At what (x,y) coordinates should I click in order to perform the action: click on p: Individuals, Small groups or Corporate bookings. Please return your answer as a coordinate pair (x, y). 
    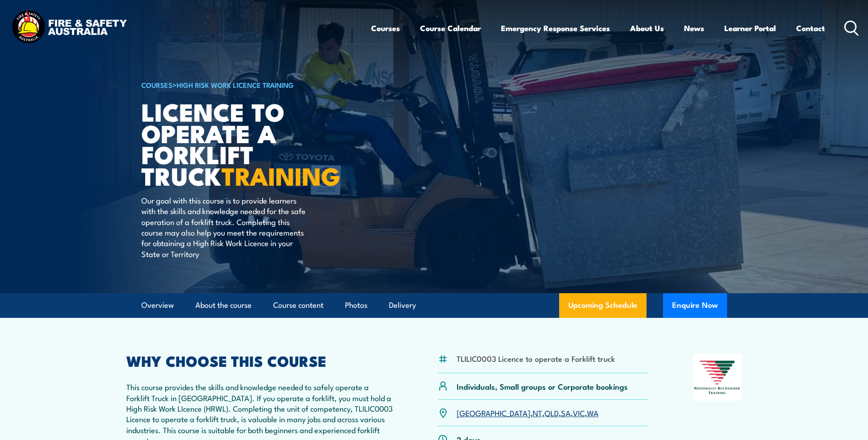
    Looking at the image, I should click on (543, 386).